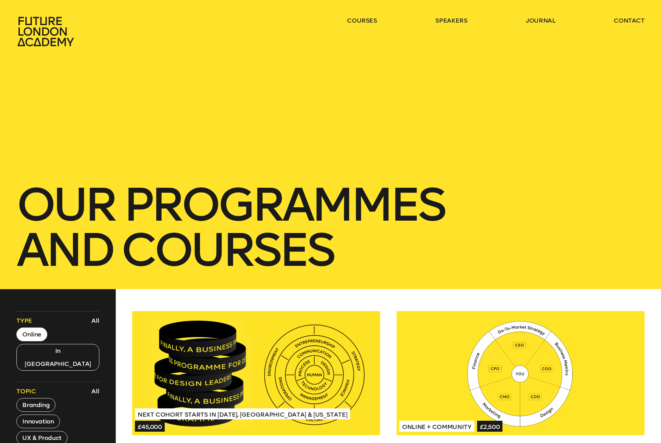  Describe the element at coordinates (36, 405) in the screenshot. I see `button: Branding` at that location.